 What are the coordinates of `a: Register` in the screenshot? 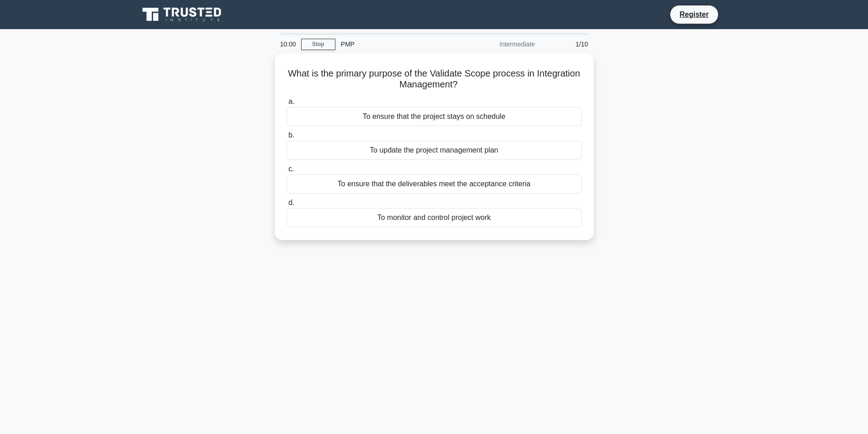 It's located at (694, 14).